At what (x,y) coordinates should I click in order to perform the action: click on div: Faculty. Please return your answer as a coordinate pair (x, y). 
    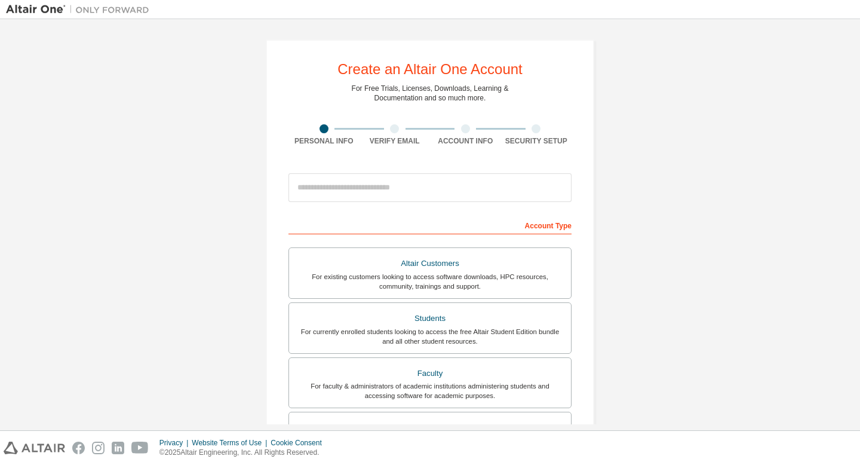
    Looking at the image, I should click on (430, 373).